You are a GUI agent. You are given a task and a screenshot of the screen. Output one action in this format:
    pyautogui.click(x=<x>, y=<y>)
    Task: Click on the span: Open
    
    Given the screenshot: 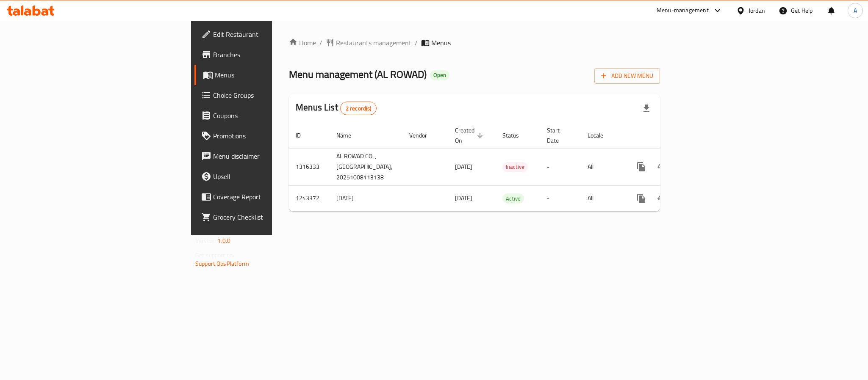 What is the action you would take?
    pyautogui.click(x=440, y=75)
    